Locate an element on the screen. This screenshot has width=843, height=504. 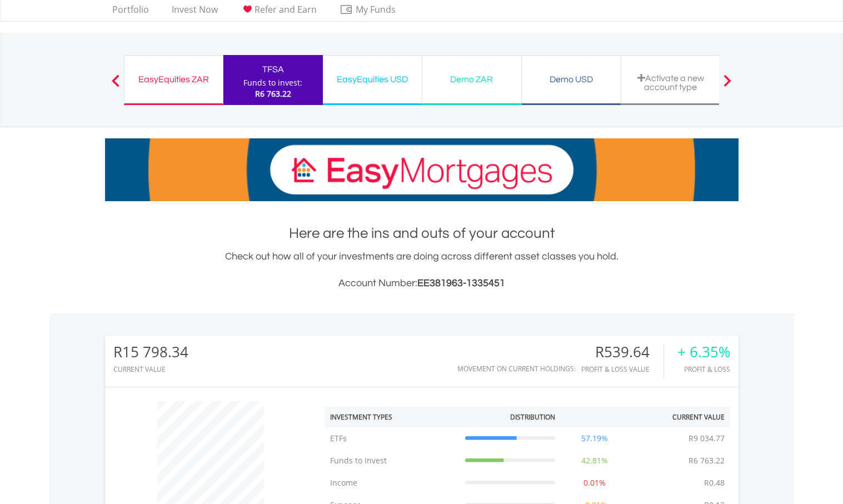
td: ETFs is located at coordinates (392, 438).